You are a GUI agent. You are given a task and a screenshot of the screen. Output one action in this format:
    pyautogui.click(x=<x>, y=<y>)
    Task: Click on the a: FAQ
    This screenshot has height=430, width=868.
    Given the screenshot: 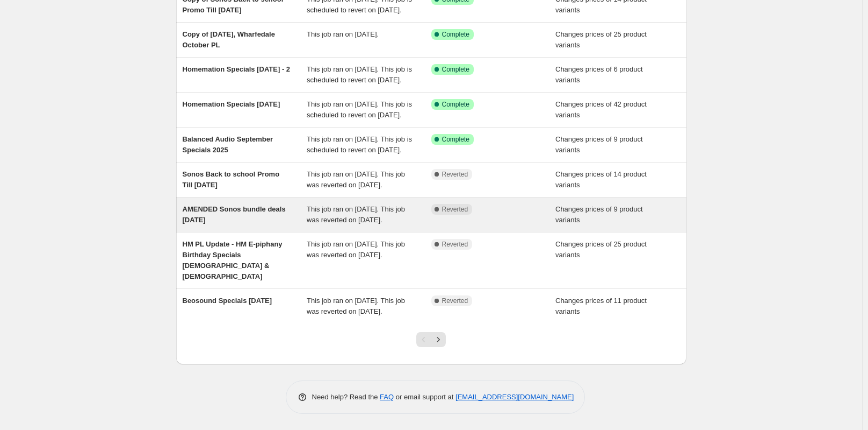 What is the action you would take?
    pyautogui.click(x=387, y=397)
    